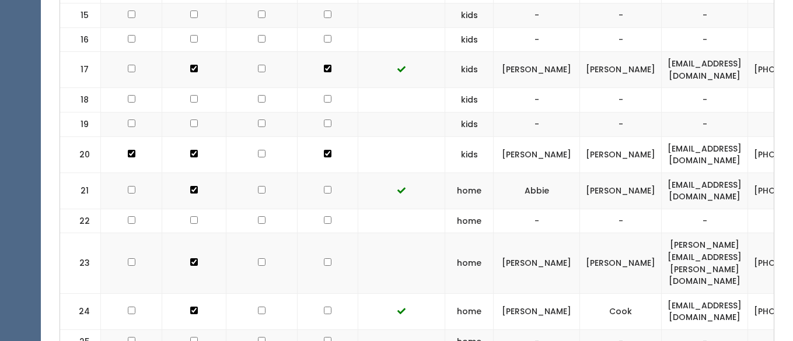  What do you see at coordinates (81, 221) in the screenshot?
I see `td: 22` at bounding box center [81, 221].